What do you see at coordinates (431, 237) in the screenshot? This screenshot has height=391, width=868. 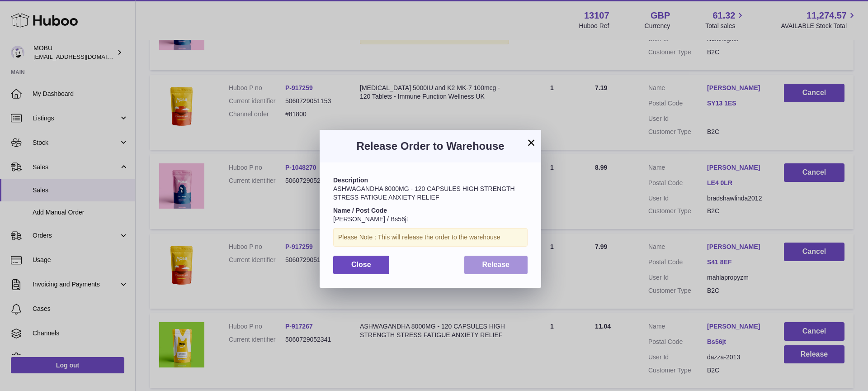 I see `div: Please Note : This will release the order to the warehouse` at bounding box center [431, 237].